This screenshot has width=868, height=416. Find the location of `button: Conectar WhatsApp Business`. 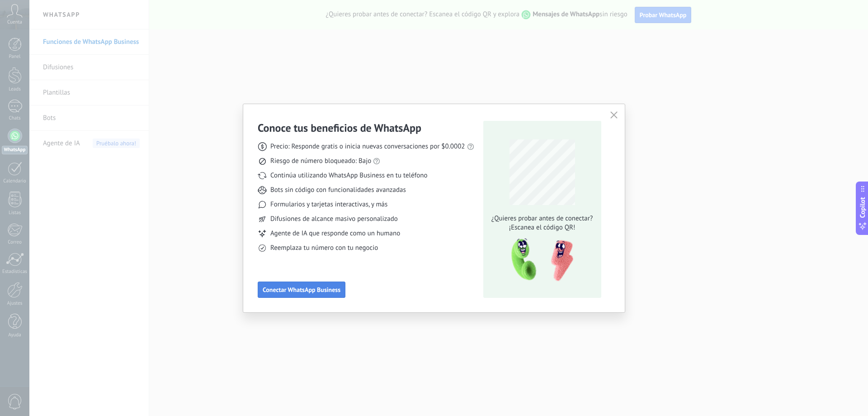

button: Conectar WhatsApp Business is located at coordinates (302, 289).